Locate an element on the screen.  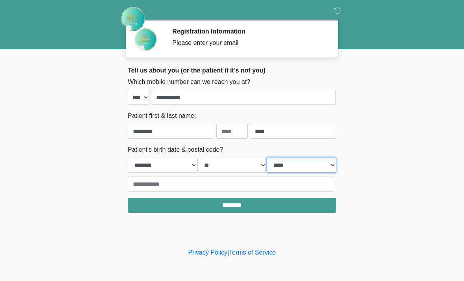
label: Patient first & last name: is located at coordinates (162, 116).